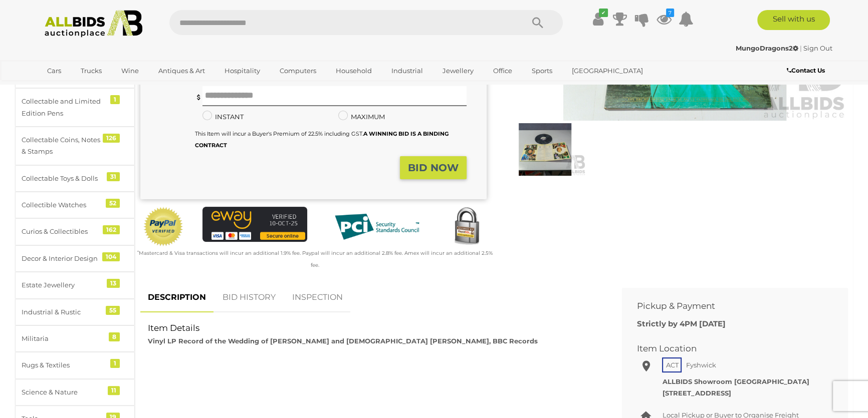 This screenshot has height=418, width=868. I want to click on strong: BID NOW, so click(433, 168).